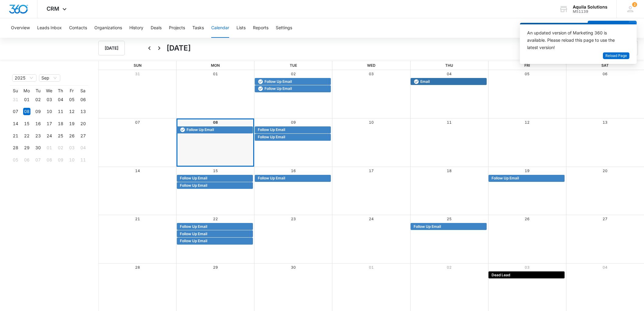  Describe the element at coordinates (60, 148) in the screenshot. I see `div: 02` at that location.